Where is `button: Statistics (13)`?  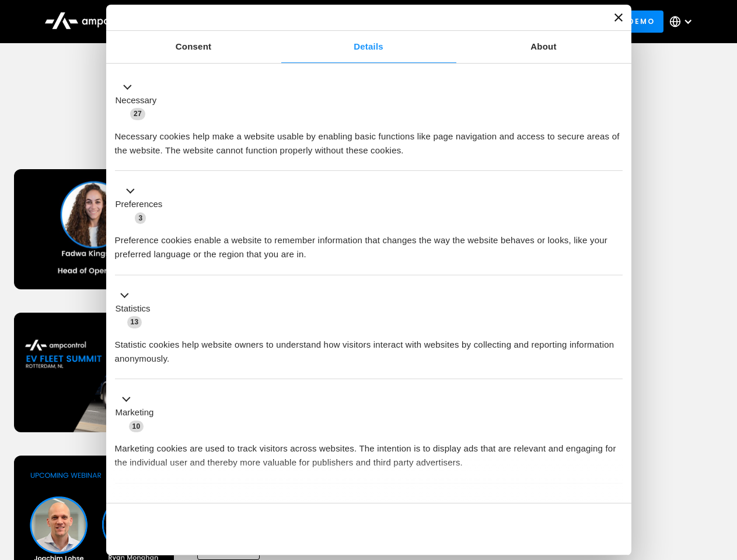 button: Statistics (13) is located at coordinates (136, 308).